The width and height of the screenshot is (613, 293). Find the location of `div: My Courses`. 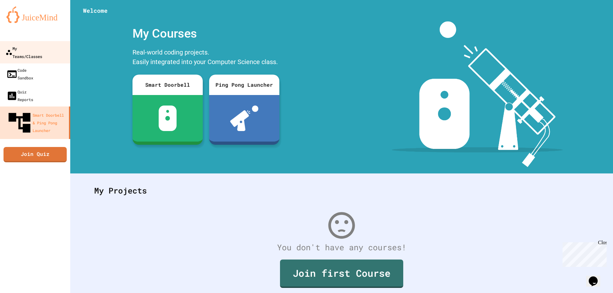

div: My Courses is located at coordinates (206, 34).